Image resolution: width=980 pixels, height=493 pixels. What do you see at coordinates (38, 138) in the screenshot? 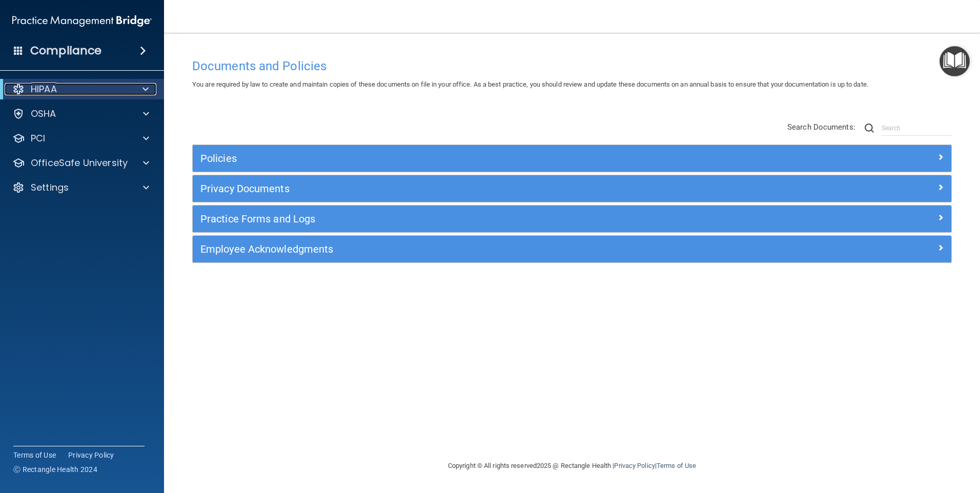
I see `p: PCI` at bounding box center [38, 138].